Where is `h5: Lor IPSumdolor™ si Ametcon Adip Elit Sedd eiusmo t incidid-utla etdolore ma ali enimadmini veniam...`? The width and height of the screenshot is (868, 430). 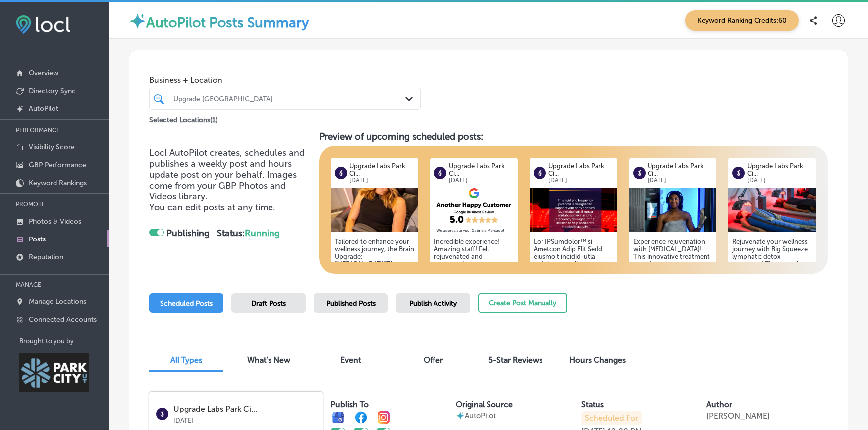 h5: Lor IPSumdolor™ si Ametcon Adip Elit Sedd eiusmo t incidid-utla etdolore ma ali enimadmini veniam... is located at coordinates (573, 294).